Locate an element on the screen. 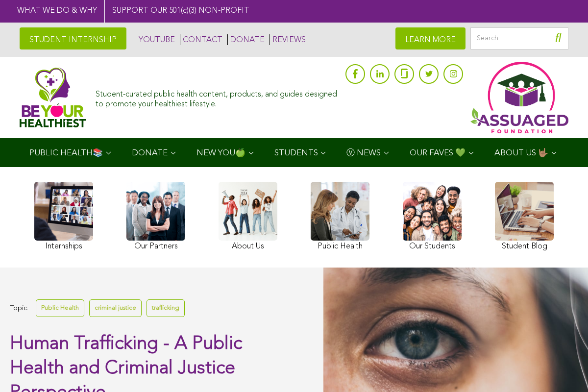  a: REVIEWS is located at coordinates (288, 39).